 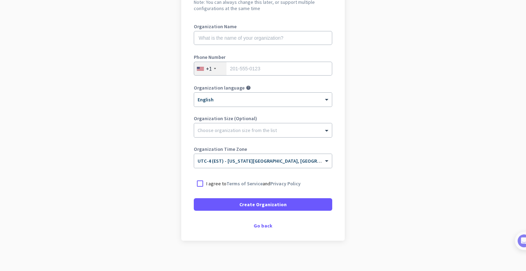 What do you see at coordinates (263, 204) in the screenshot?
I see `span: Create Organization` at bounding box center [263, 204].